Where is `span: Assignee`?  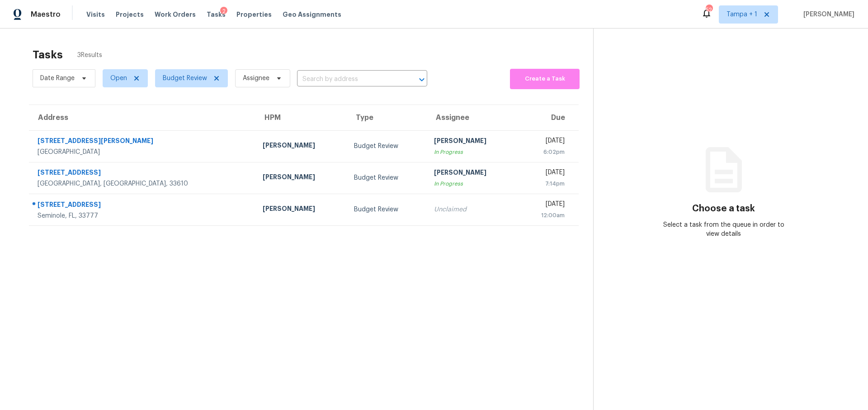 span: Assignee is located at coordinates (256, 78).